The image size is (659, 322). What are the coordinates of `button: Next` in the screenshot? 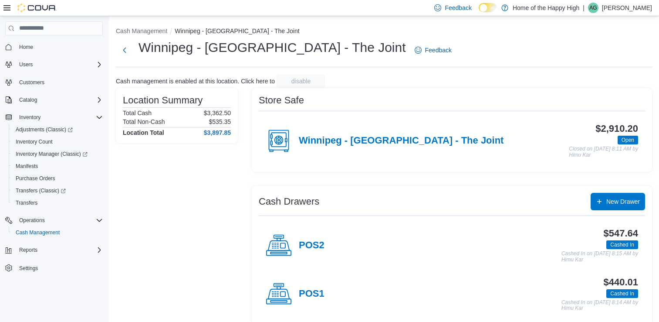 It's located at (125, 50).